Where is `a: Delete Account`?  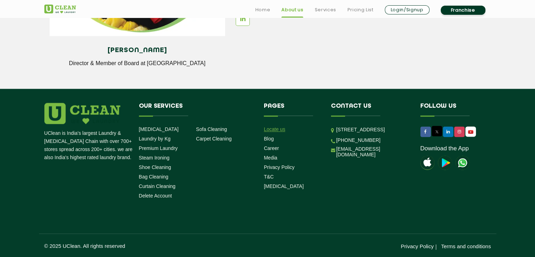
a: Delete Account is located at coordinates (155, 195).